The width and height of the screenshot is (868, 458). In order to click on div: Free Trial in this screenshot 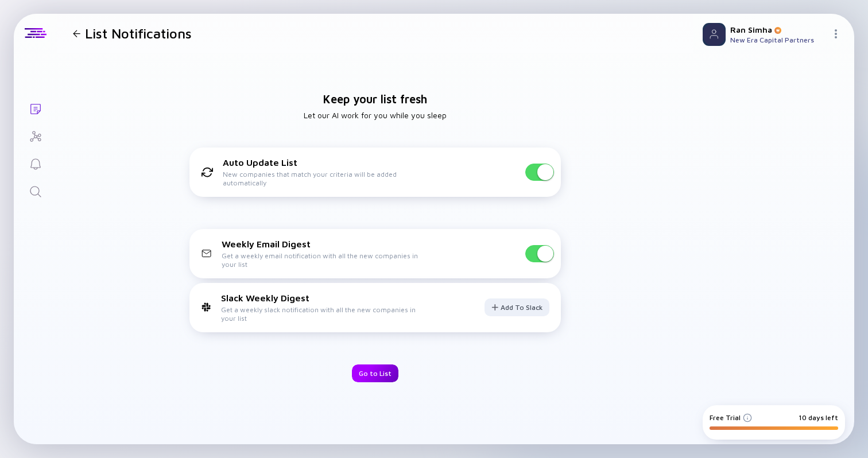, I will do `click(731, 417)`.